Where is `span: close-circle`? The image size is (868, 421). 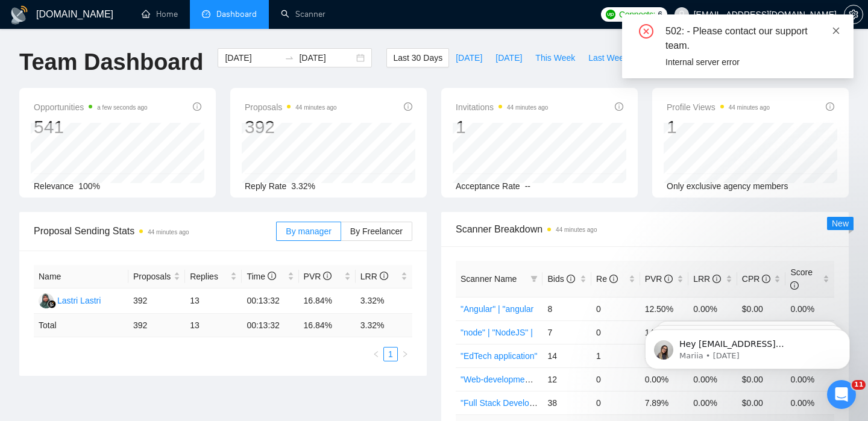 span: close-circle is located at coordinates (647, 31).